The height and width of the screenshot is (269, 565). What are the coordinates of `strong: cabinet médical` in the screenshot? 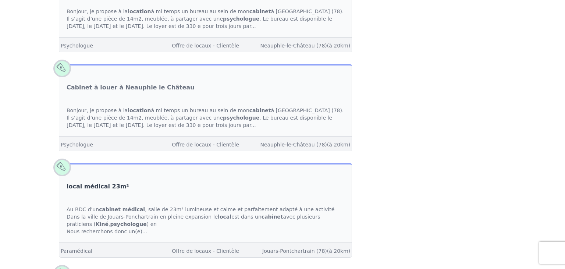 It's located at (122, 209).